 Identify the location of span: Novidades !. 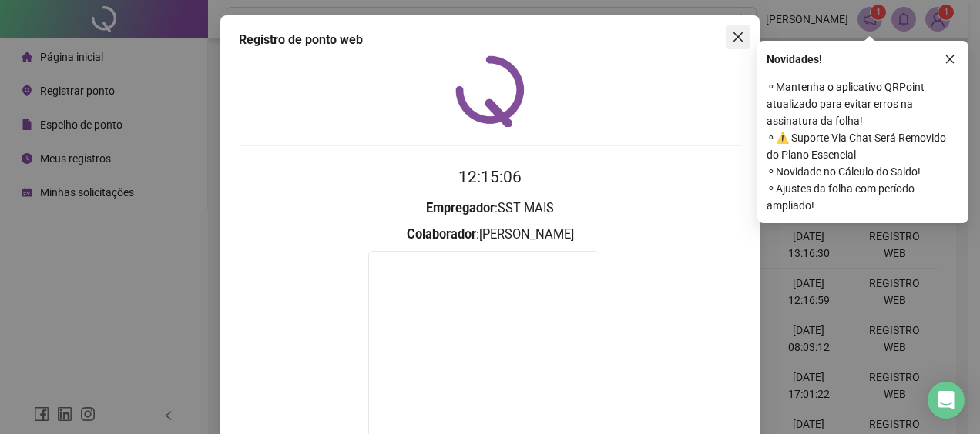
(794, 59).